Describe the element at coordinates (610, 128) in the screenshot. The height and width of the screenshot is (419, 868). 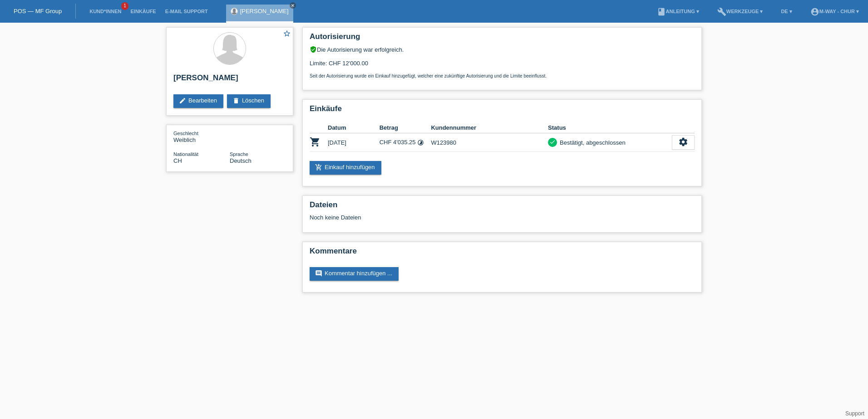
I see `th: Status` at that location.